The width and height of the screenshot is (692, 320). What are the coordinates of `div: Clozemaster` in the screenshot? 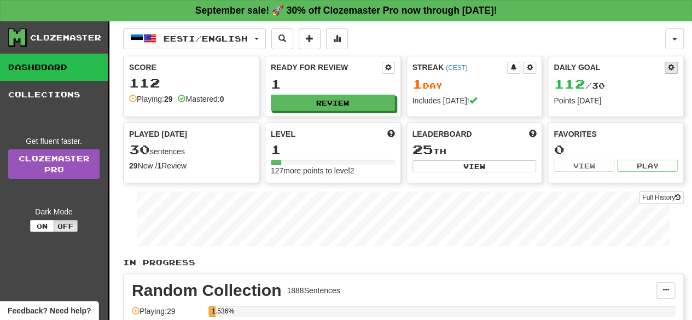 It's located at (66, 38).